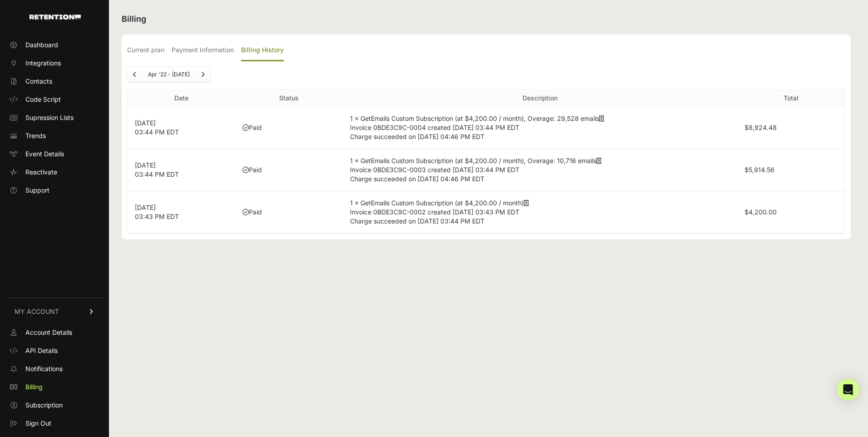 Image resolution: width=868 pixels, height=437 pixels. Describe the element at coordinates (146, 51) in the screenshot. I see `label: Current plan` at that location.